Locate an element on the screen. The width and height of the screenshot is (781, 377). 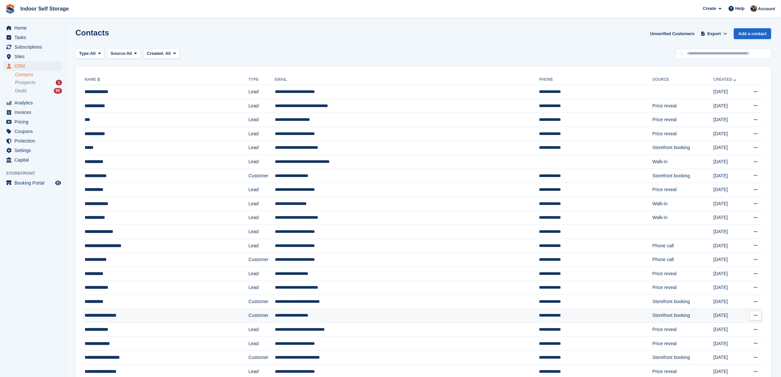
th: Email is located at coordinates (407, 80).